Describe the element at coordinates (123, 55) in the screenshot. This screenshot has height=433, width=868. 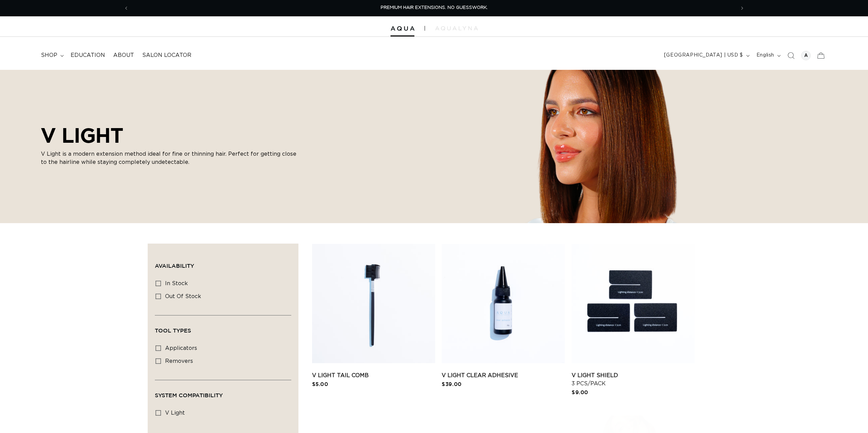
I see `span: About` at that location.